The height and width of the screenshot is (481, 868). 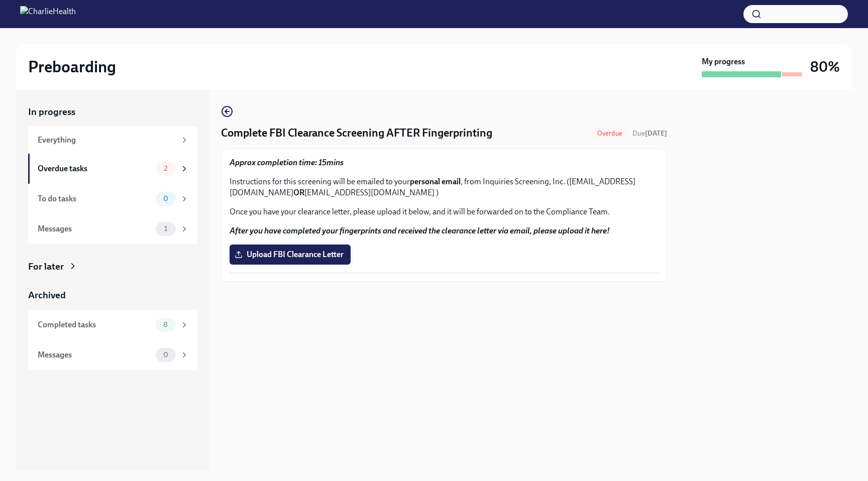 What do you see at coordinates (113, 112) in the screenshot?
I see `a: In progress` at bounding box center [113, 112].